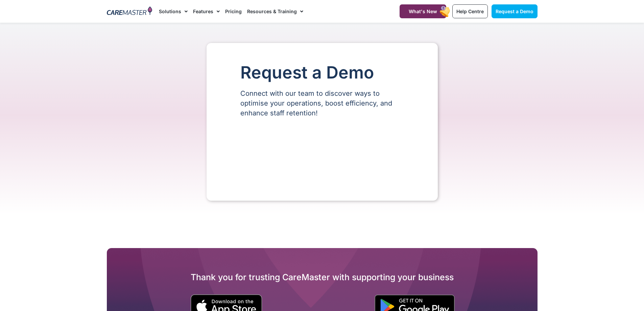 The width and height of the screenshot is (644, 311). What do you see at coordinates (470, 11) in the screenshot?
I see `span: Help Centre` at bounding box center [470, 11].